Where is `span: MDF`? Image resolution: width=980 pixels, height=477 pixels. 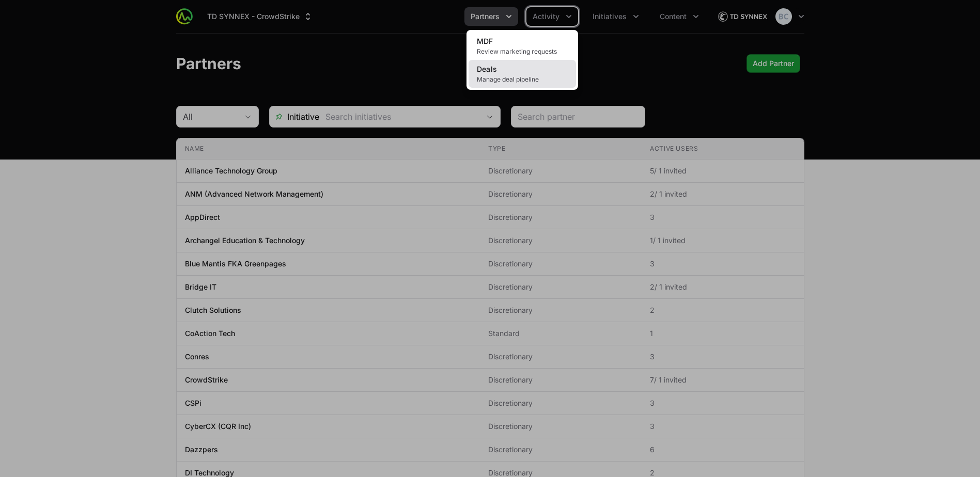
span: MDF is located at coordinates (485, 41).